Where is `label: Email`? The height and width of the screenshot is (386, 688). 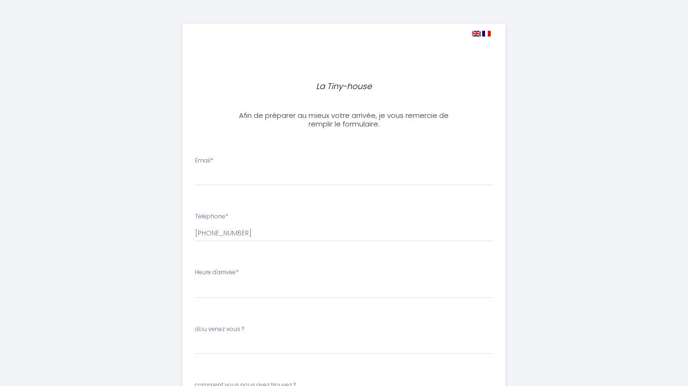
label: Email is located at coordinates (204, 160).